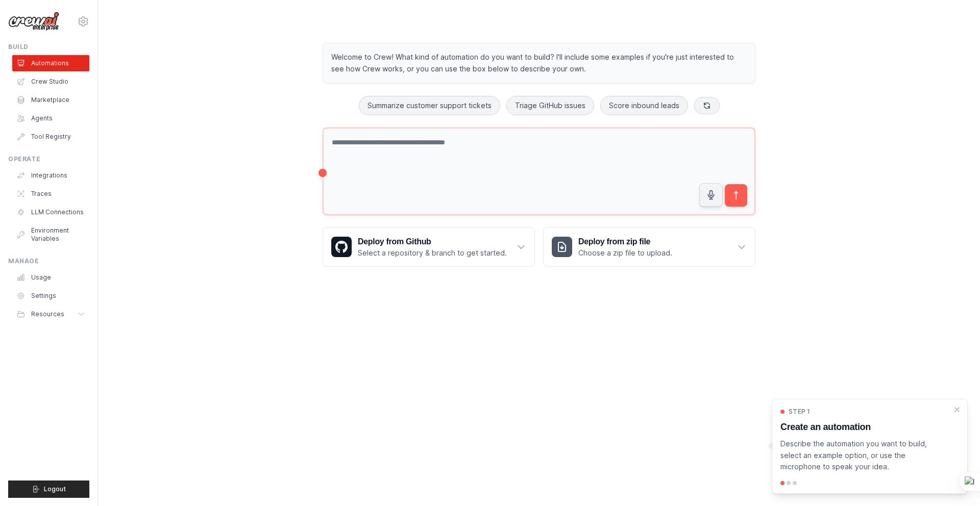 Image resolution: width=980 pixels, height=506 pixels. I want to click on a: Automations, so click(51, 63).